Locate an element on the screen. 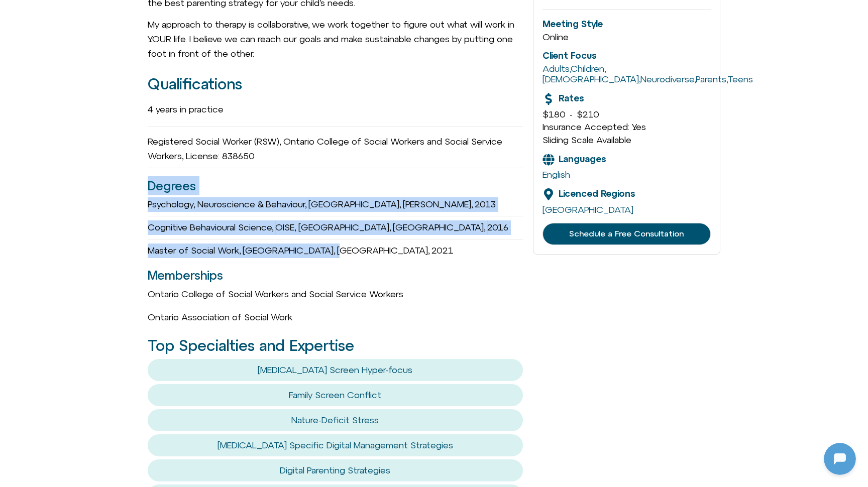 The image size is (868, 487). a: Children is located at coordinates (587, 68).